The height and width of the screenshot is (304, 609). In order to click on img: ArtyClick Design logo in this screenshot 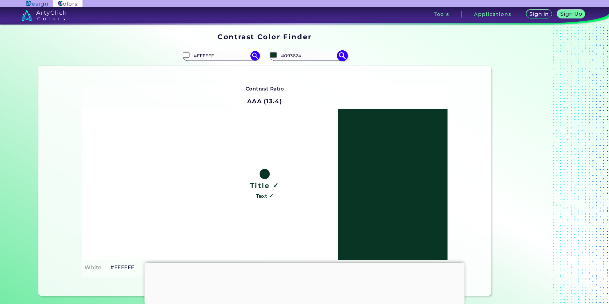, I will do `click(37, 4)`.